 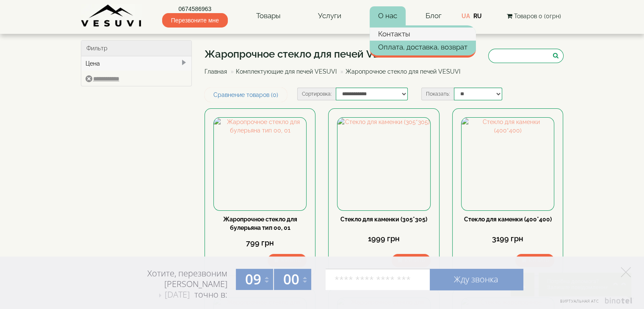 What do you see at coordinates (329, 16) in the screenshot?
I see `a: Услуги` at bounding box center [329, 16].